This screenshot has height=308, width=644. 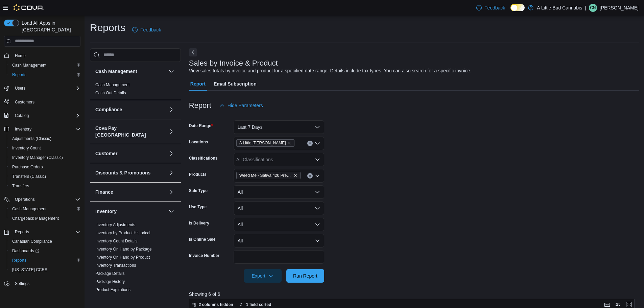 I want to click on label: Invoice Number, so click(x=204, y=256).